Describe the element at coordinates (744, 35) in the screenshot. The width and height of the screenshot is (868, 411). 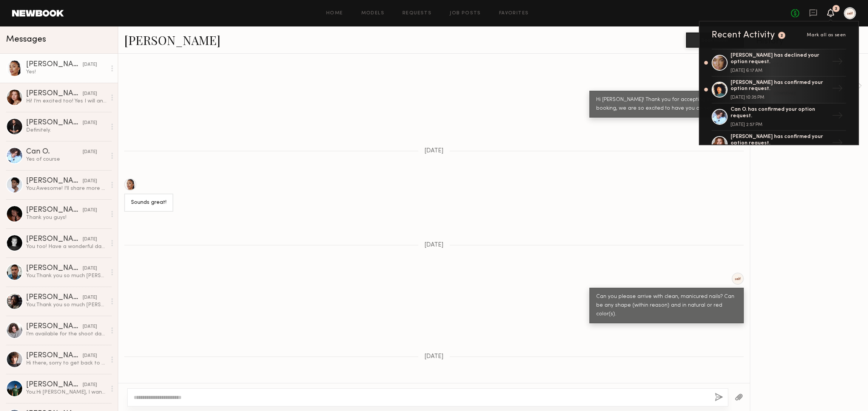
I see `div: Recent Activity` at that location.